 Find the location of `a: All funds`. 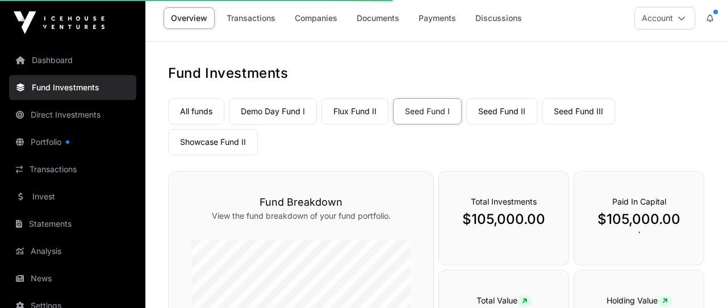

a: All funds is located at coordinates (196, 111).